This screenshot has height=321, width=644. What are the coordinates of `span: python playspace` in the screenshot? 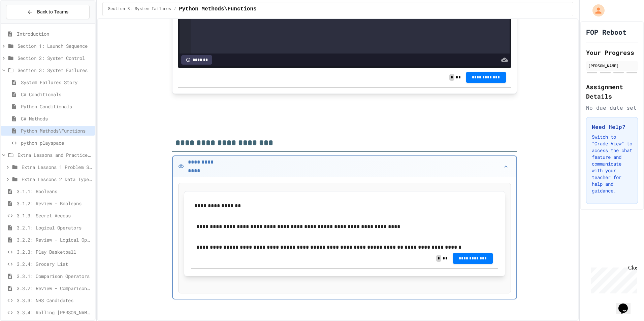 It's located at (57, 143).